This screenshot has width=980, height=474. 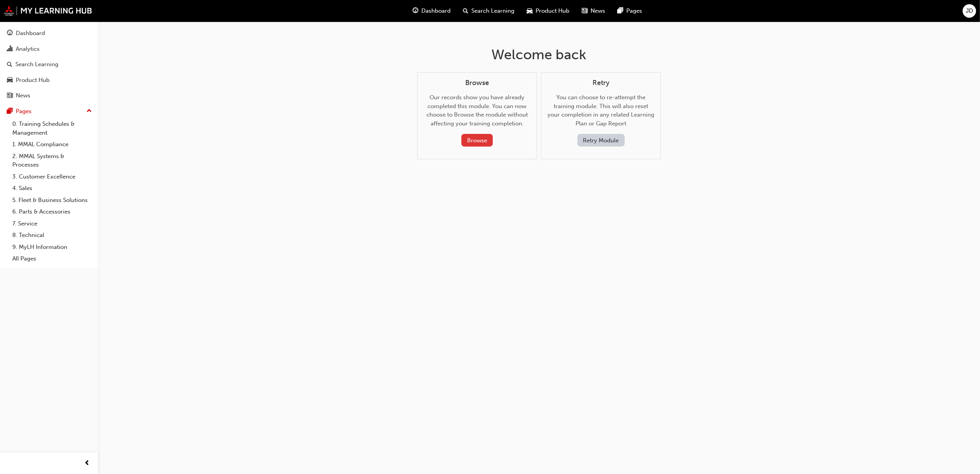 What do you see at coordinates (36, 64) in the screenshot?
I see `div: Search Learning` at bounding box center [36, 64].